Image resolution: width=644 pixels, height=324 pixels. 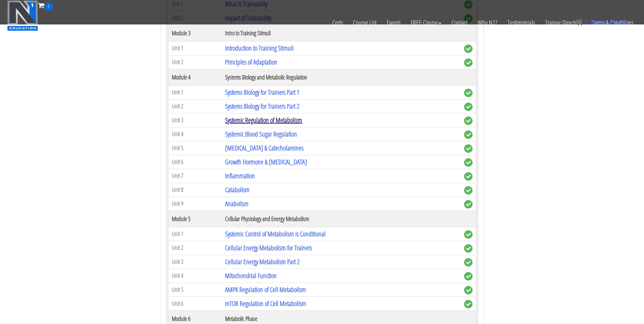 I want to click on a: Principles of Adaptation, so click(x=251, y=62).